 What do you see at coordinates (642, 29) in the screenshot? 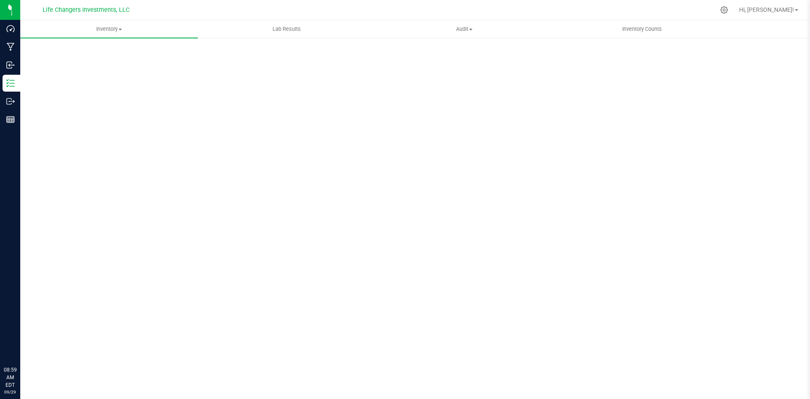
I see `span: Inventory Counts` at bounding box center [642, 29].